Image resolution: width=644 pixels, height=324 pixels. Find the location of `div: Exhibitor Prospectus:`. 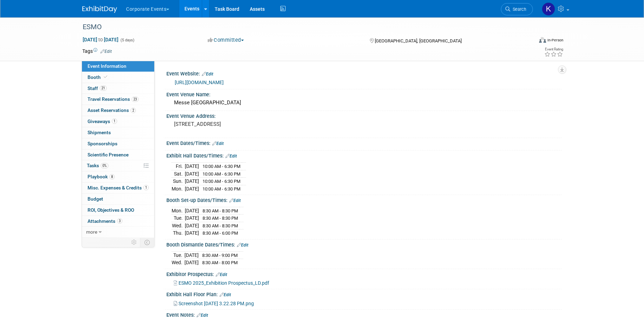

div: Exhibitor Prospectus: is located at coordinates (364, 274).